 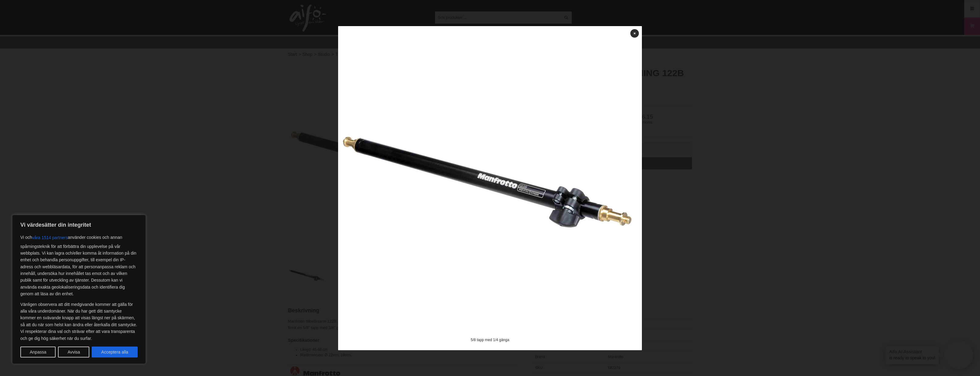 I want to click on button: våra 1514 partners, so click(x=50, y=238).